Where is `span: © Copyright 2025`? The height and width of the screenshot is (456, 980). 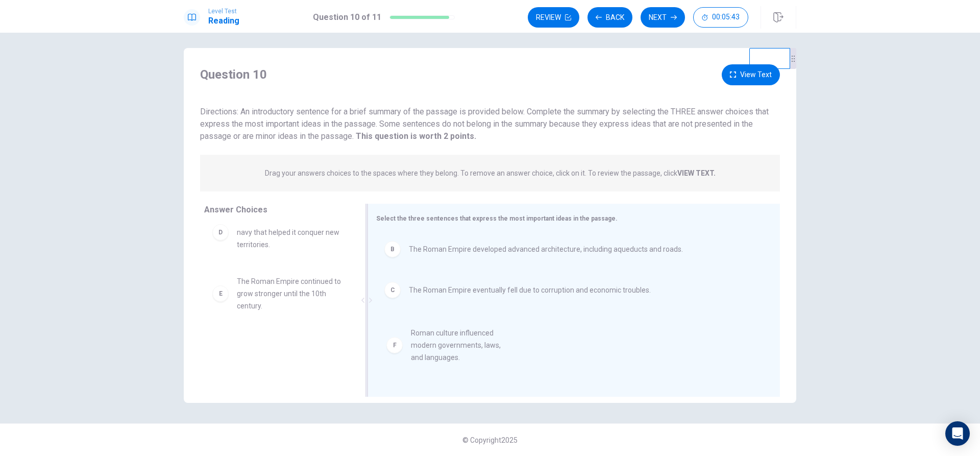 span: © Copyright 2025 is located at coordinates (490, 440).